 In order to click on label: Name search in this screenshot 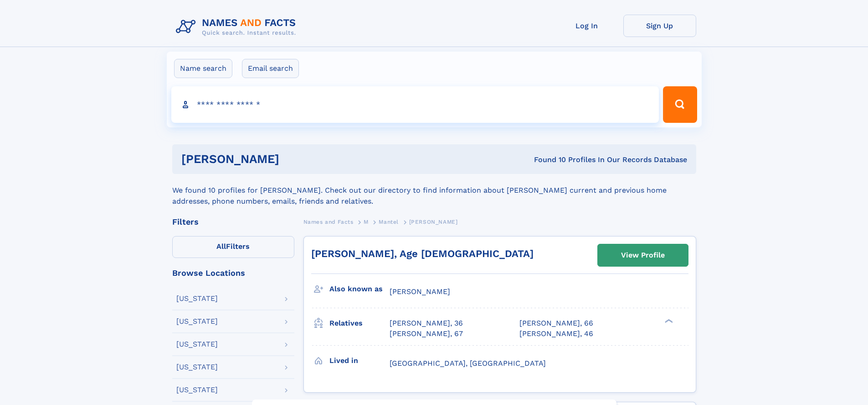, I will do `click(203, 69)`.